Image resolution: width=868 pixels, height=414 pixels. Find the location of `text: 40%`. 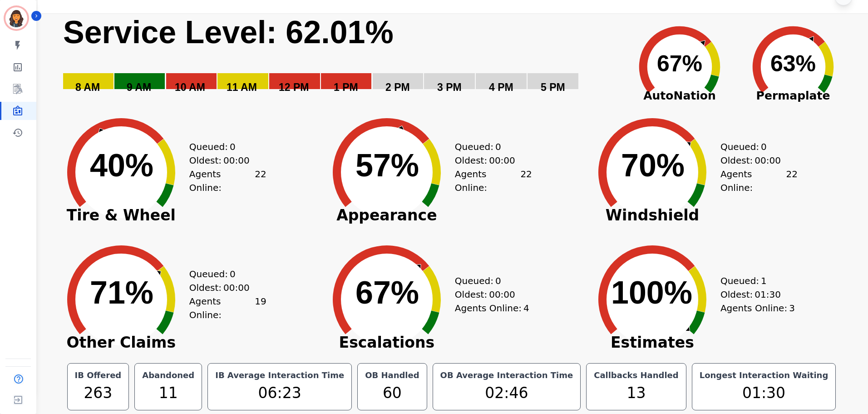

text: 40% is located at coordinates (122, 165).